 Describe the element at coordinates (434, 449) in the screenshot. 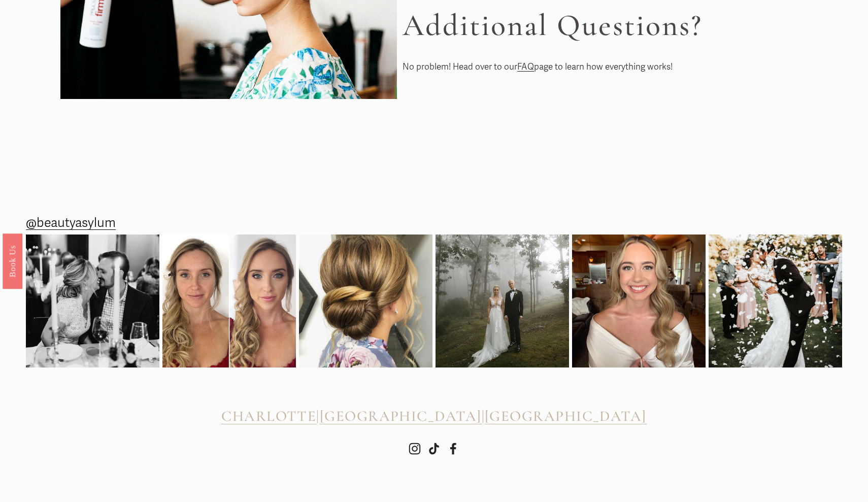

I see `a: TikTok` at that location.